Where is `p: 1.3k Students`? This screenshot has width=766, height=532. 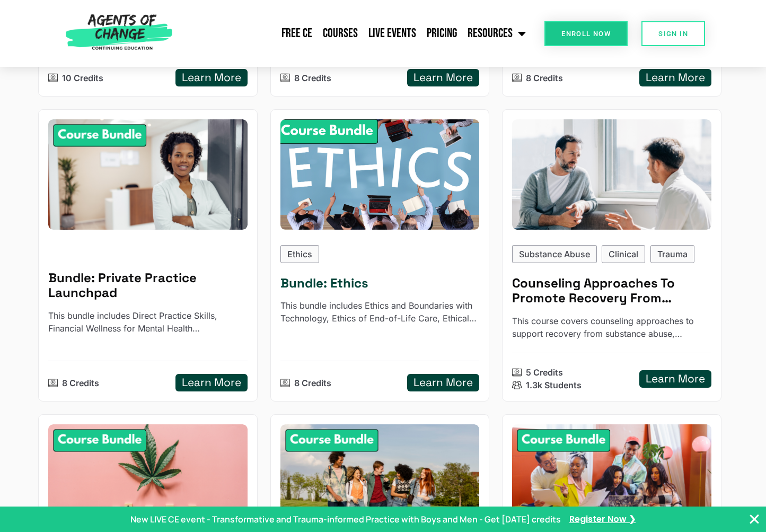
p: 1.3k Students is located at coordinates (553, 385).